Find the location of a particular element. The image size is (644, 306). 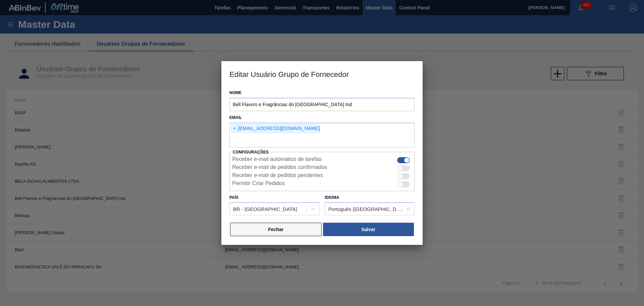

label: Configurações is located at coordinates (251, 152).